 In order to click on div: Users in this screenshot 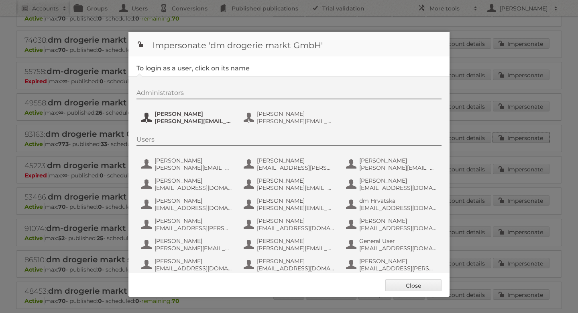, I will do `click(289, 141)`.